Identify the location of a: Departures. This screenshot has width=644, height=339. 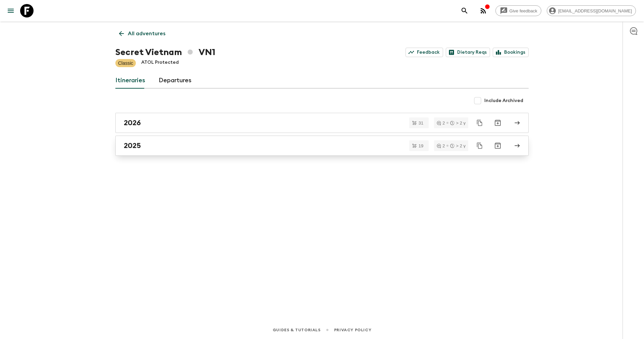
(175, 80).